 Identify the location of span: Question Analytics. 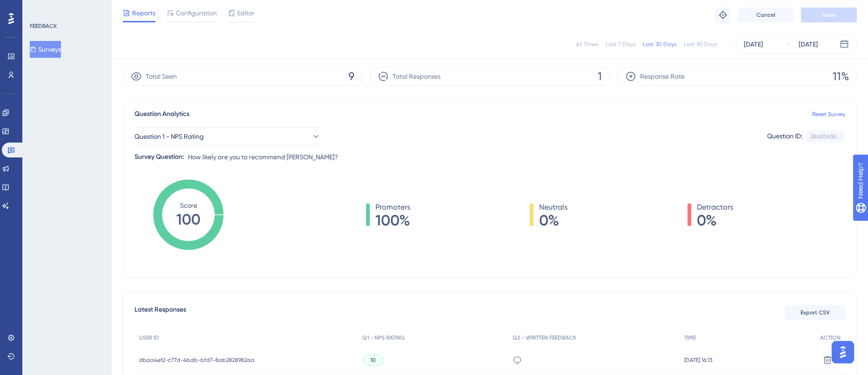
(162, 114).